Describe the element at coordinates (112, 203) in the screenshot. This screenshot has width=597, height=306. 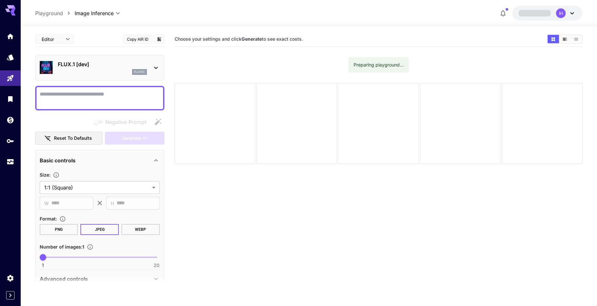
I see `span: H` at that location.